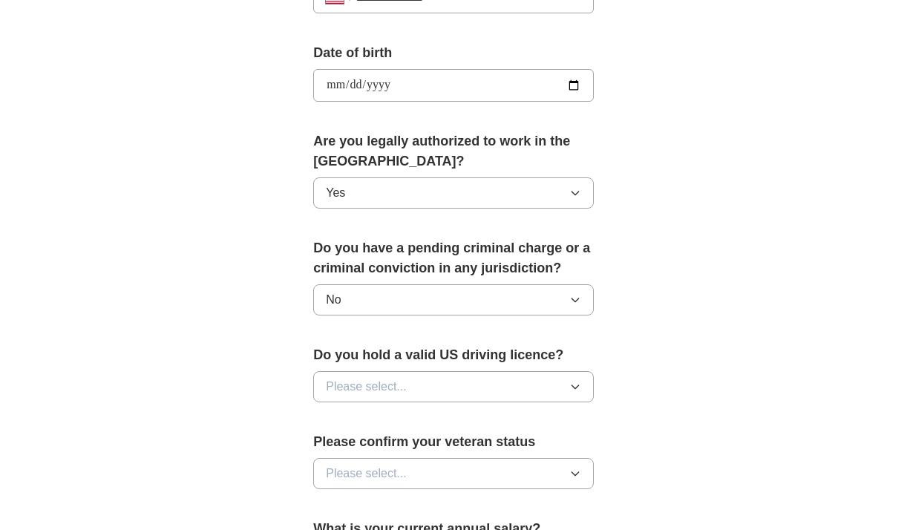  I want to click on button: No, so click(454, 300).